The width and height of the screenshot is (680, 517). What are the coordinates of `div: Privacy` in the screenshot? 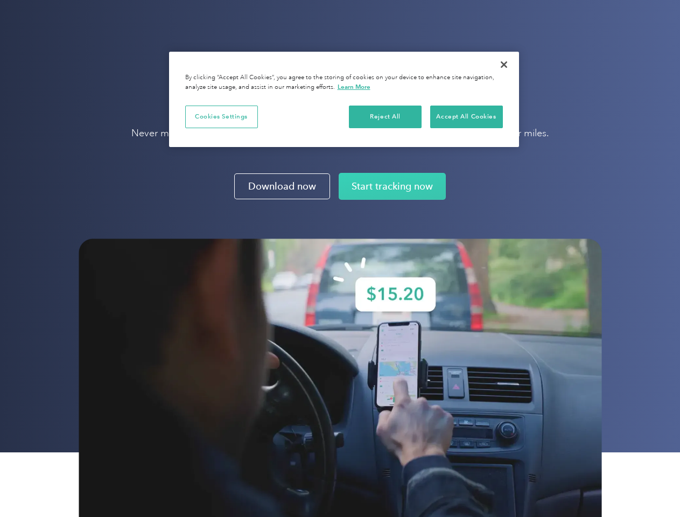 It's located at (344, 99).